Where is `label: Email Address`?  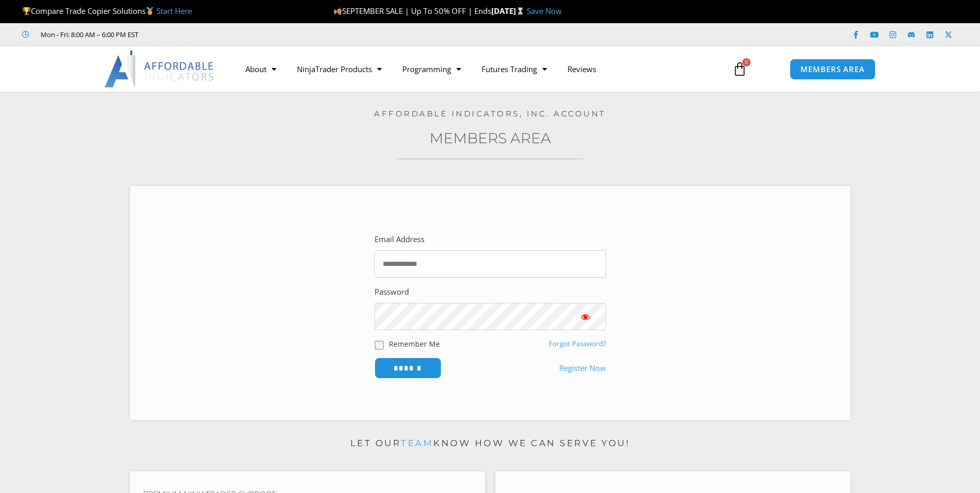
label: Email Address is located at coordinates (399, 239).